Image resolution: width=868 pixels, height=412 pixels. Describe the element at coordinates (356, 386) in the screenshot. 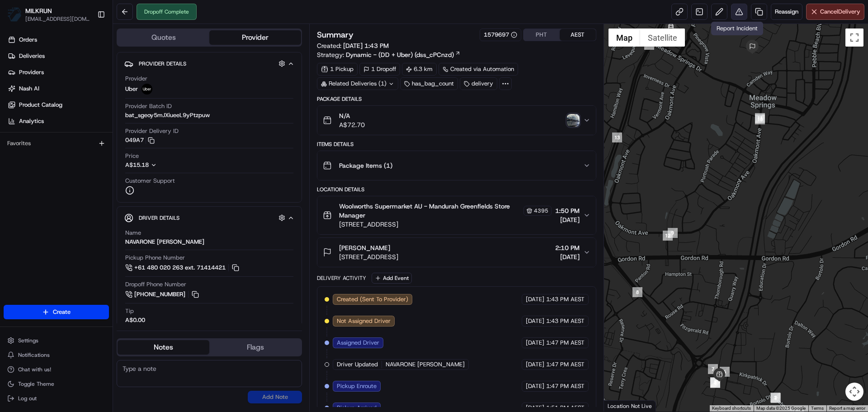

I see `span: Pickup Enroute` at that location.